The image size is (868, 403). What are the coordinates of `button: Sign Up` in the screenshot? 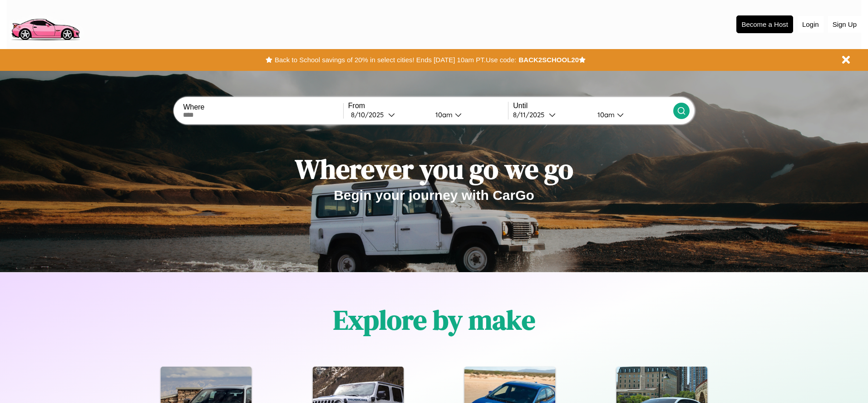 It's located at (844, 24).